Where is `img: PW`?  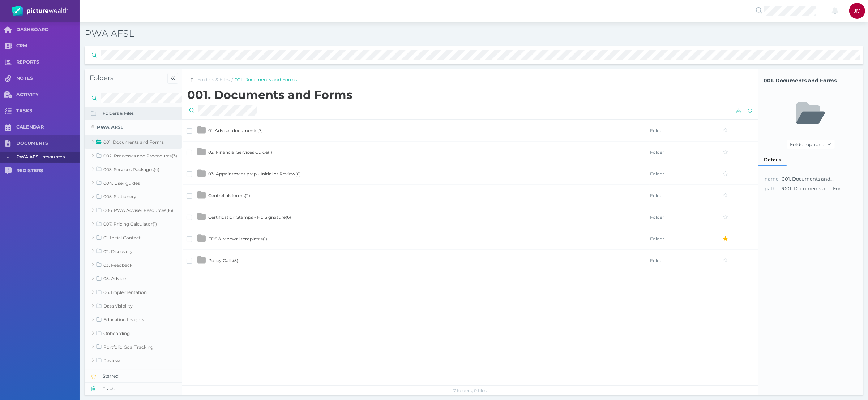 img: PW is located at coordinates (40, 11).